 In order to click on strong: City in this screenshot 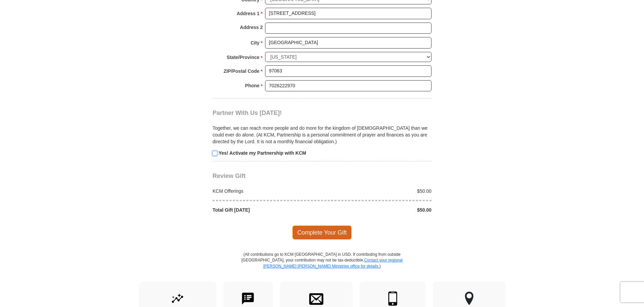, I will do `click(255, 43)`.